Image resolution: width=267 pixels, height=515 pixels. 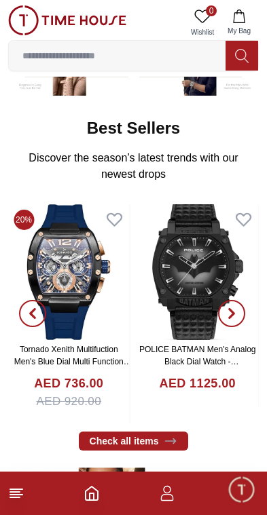 I want to click on span: Wishlist, so click(x=202, y=32).